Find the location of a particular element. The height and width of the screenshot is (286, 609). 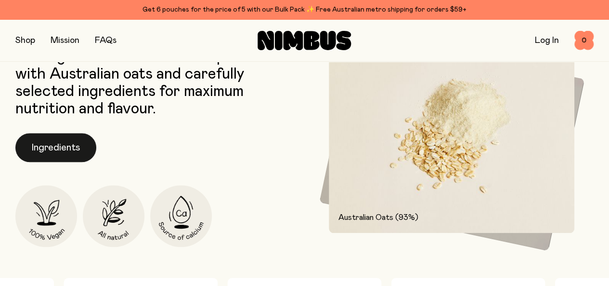

p: Australian Oats (93%) is located at coordinates (452, 217).